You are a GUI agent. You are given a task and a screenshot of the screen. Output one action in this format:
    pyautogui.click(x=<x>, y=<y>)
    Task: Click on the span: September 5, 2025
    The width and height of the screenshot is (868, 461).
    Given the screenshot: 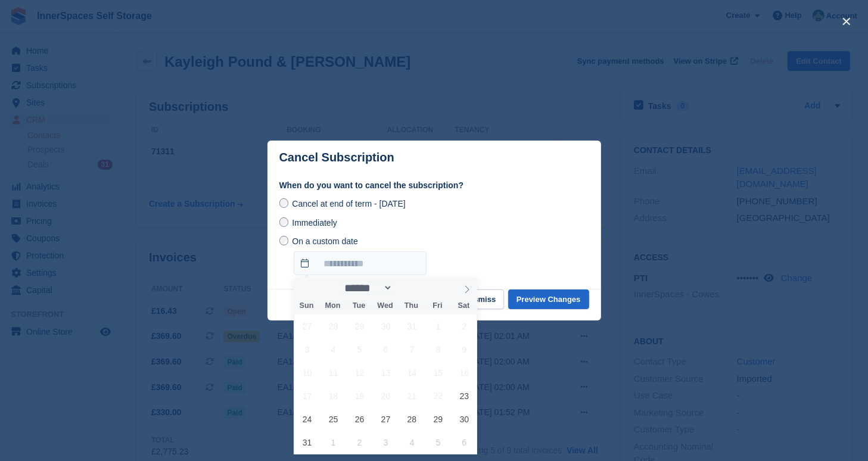 What is the action you would take?
    pyautogui.click(x=438, y=442)
    